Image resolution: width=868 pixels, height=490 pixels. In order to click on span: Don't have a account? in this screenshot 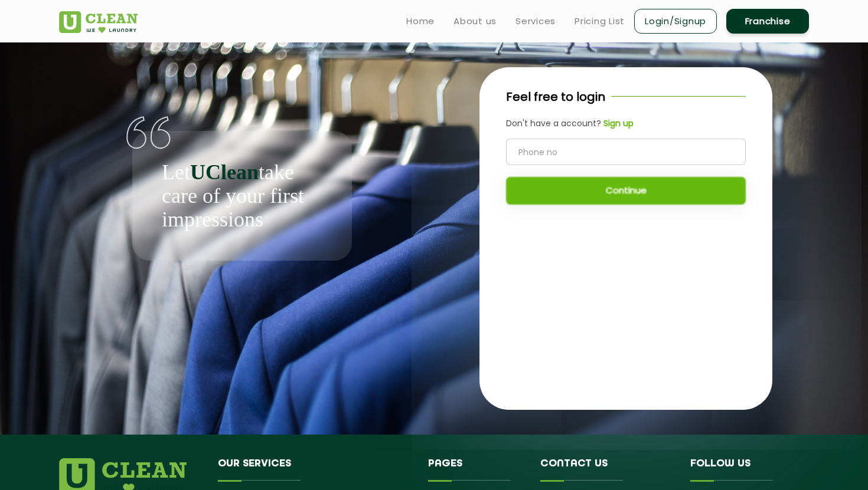, I will do `click(553, 123)`.